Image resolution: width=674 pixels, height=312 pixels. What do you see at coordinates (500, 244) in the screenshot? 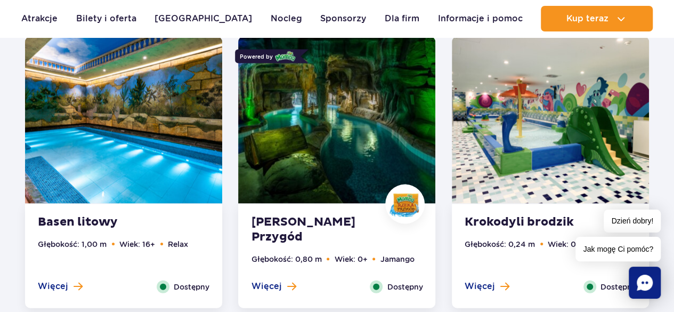
I see `li: Głębokość: 0,24 m` at bounding box center [500, 244].